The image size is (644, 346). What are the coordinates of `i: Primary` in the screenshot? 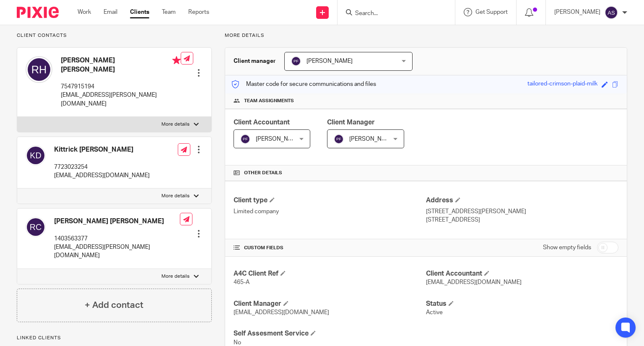 It's located at (176, 60).